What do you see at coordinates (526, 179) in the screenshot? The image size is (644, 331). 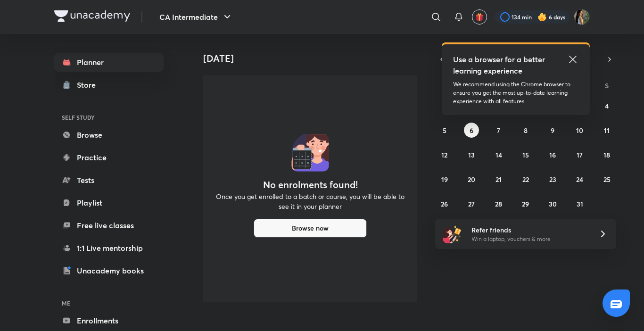 I see `button: October 22, 2025` at bounding box center [526, 179].